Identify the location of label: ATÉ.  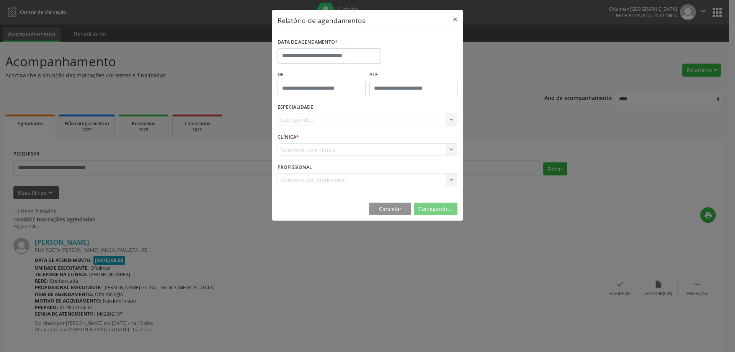
(414, 75).